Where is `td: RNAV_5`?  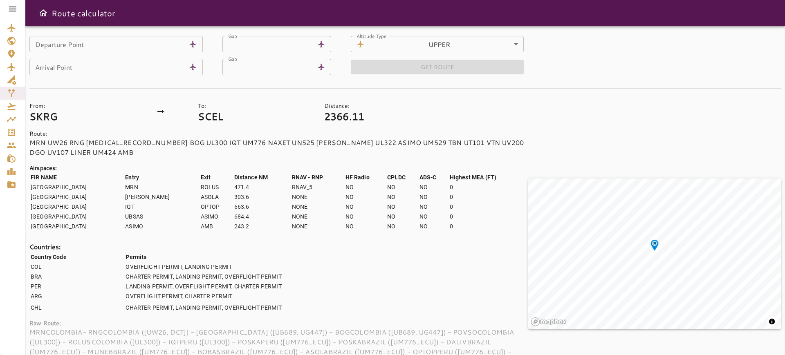 td: RNAV_5 is located at coordinates (318, 187).